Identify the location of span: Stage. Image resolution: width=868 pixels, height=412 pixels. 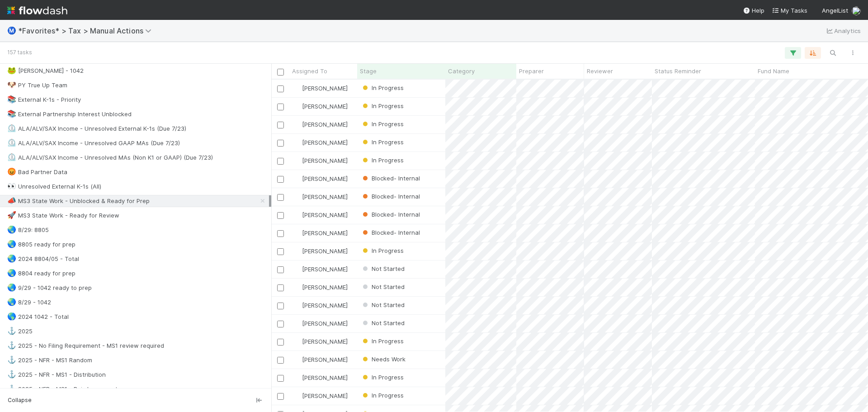
(368, 71).